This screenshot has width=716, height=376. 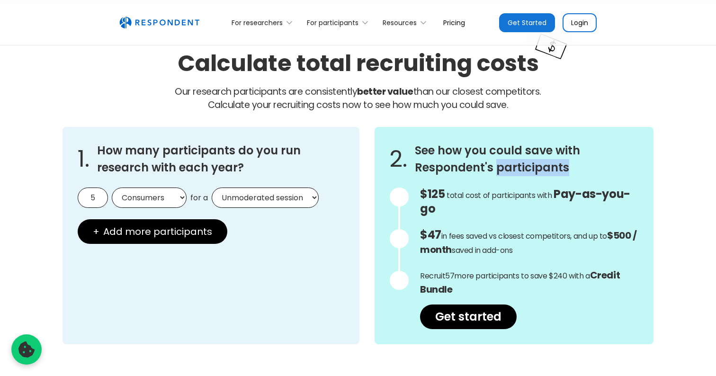 I want to click on p: Our research participants are consistently than our closest competitors., so click(x=358, y=98).